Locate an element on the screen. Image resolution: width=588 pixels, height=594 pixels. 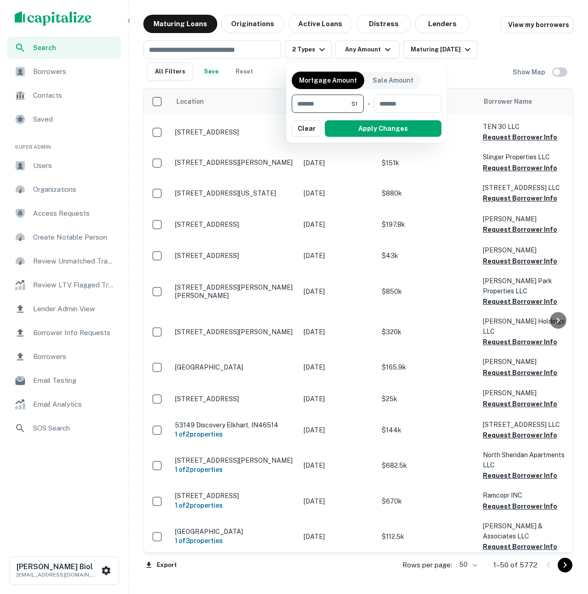
p: Mortgage Amount is located at coordinates (328, 80).